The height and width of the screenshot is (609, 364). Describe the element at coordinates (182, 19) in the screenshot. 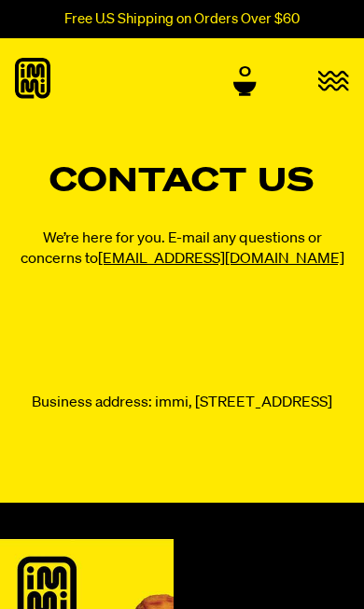

I see `p: Free U.S Shipping on Orders Over $60` at that location.